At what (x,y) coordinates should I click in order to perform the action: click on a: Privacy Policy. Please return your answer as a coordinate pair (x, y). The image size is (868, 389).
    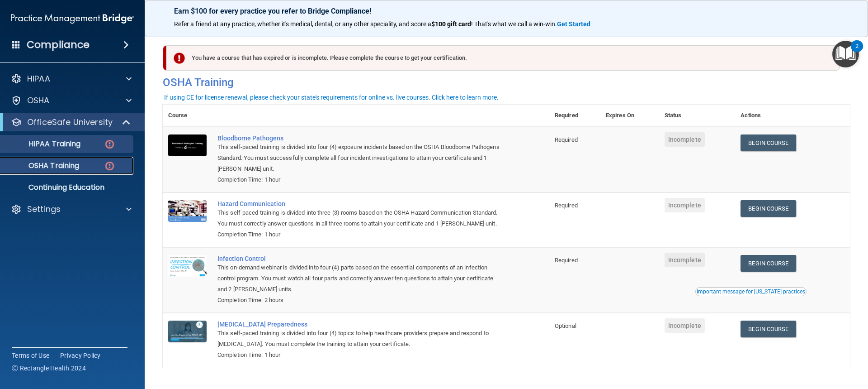
    Looking at the image, I should click on (81, 355).